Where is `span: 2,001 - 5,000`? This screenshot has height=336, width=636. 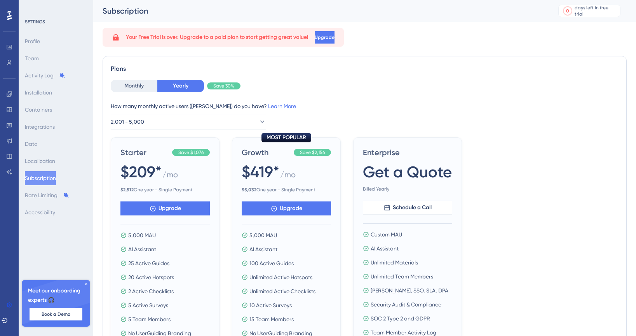 span: 2,001 - 5,000 is located at coordinates (127, 122).